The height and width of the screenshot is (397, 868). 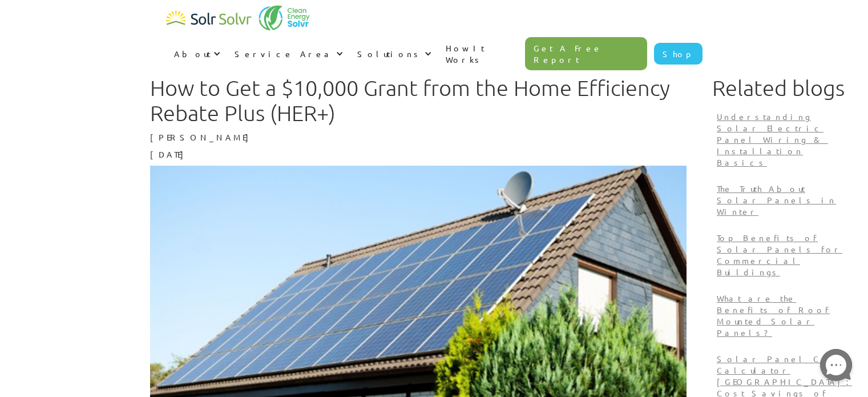 I want to click on a: Understanding Solar Electric Panel Wiring & Installation Basics, so click(x=784, y=142).